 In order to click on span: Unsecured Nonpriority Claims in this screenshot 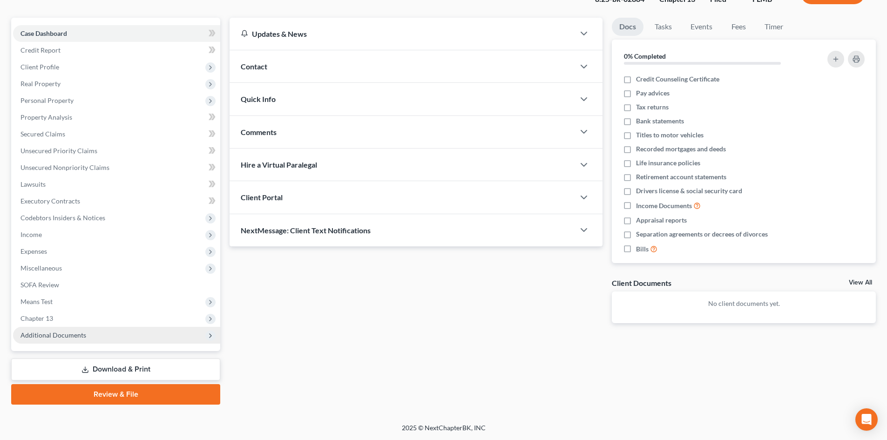, I will do `click(65, 167)`.